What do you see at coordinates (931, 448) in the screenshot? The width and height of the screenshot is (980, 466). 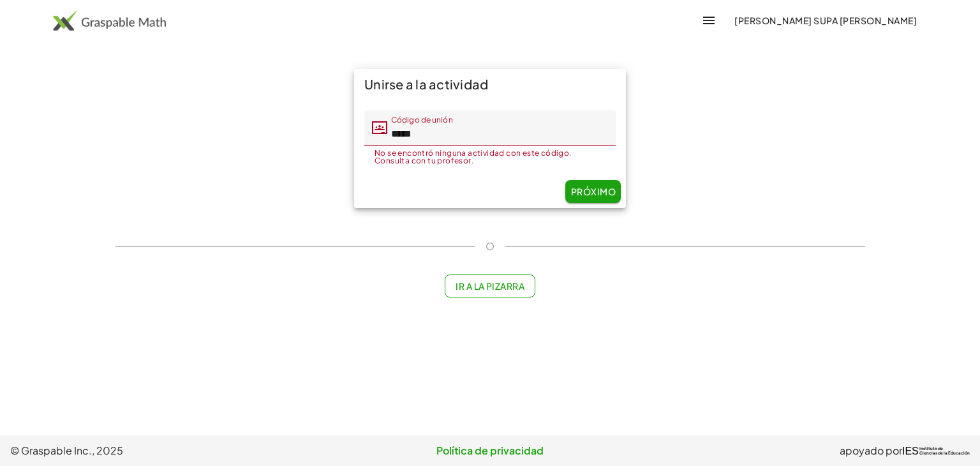 I see `font: Instituto de` at bounding box center [931, 448].